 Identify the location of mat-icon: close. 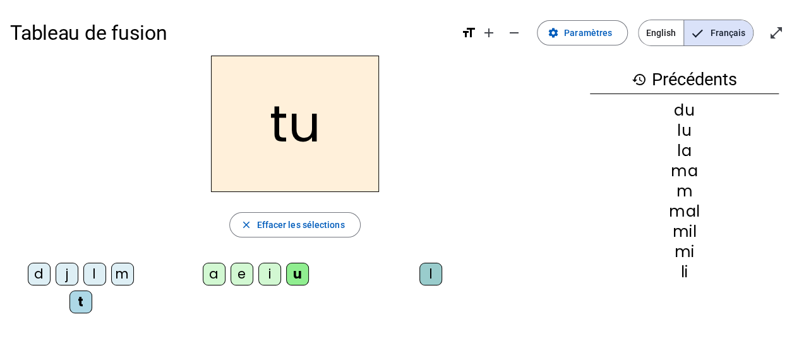
(246, 225).